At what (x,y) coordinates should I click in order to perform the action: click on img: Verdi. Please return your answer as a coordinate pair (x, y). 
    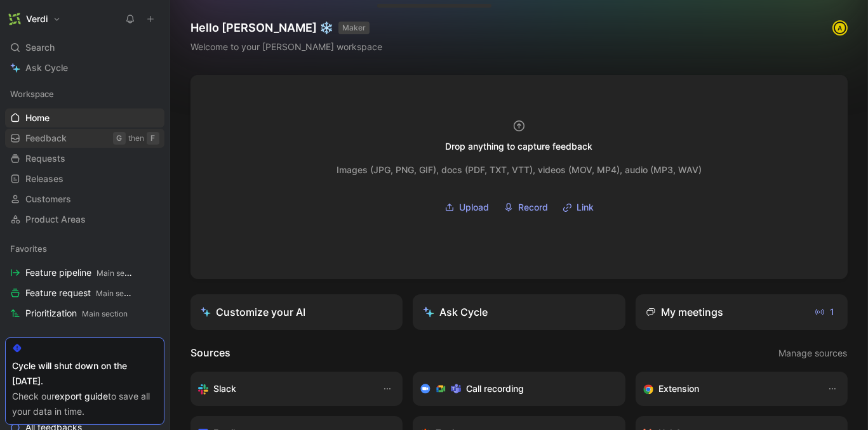
    Looking at the image, I should click on (15, 19).